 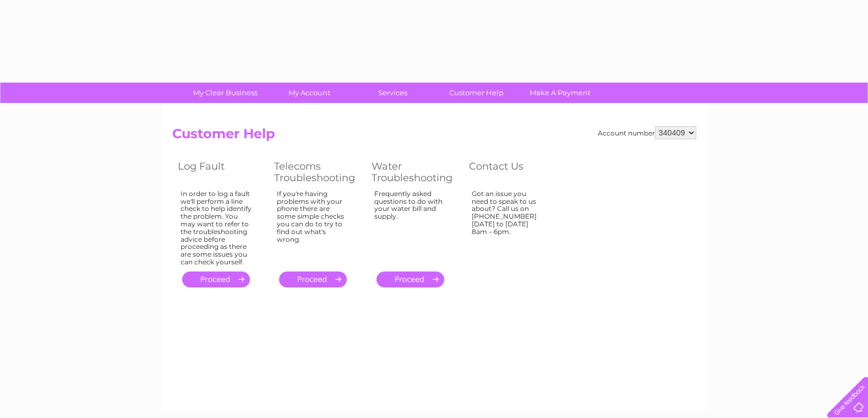 What do you see at coordinates (392, 92) in the screenshot?
I see `a: Services` at bounding box center [392, 92].